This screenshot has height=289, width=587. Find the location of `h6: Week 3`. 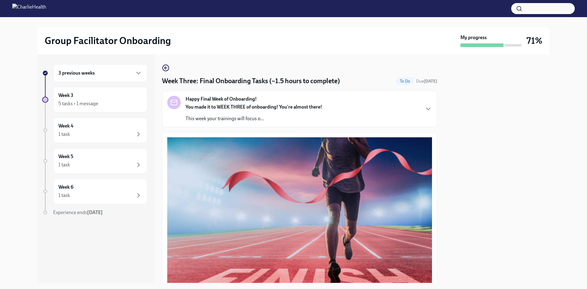

h6: Week 3 is located at coordinates (66, 95).